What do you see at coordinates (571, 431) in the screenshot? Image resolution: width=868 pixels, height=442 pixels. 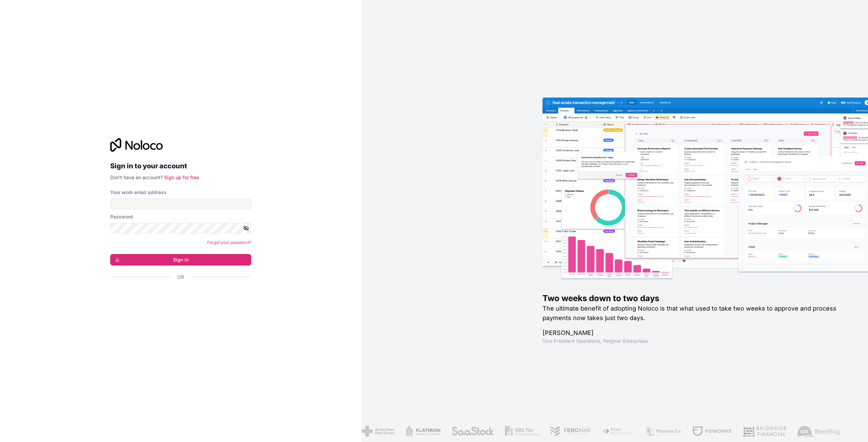 I see `img: /assets/fergmar-CudnrXN5.png` at bounding box center [571, 431].